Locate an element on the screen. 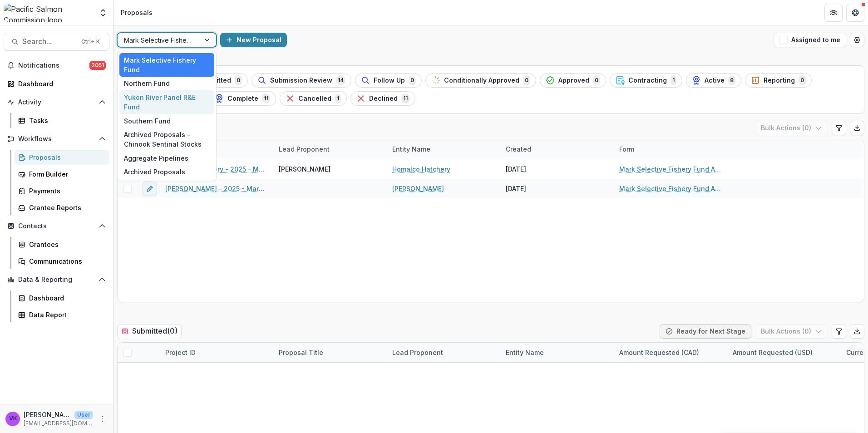 Image resolution: width=868 pixels, height=433 pixels. button: Approved0 is located at coordinates (573, 80).